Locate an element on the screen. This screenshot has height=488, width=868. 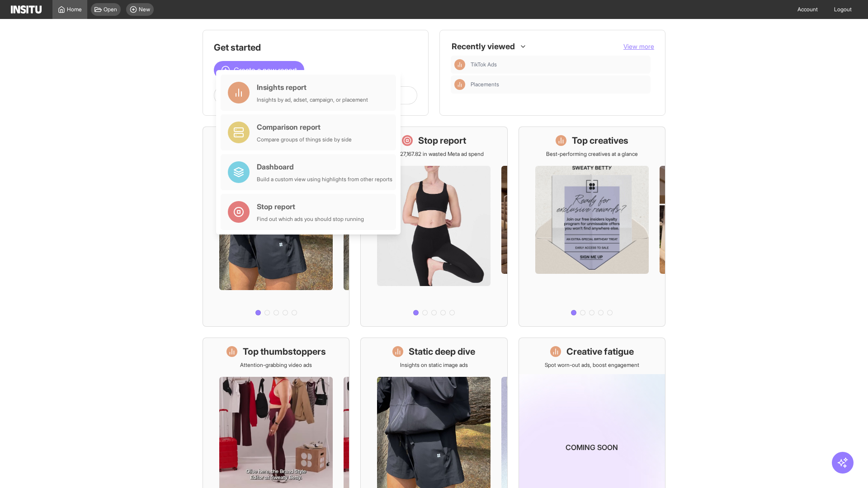
h1: Stop report is located at coordinates (442, 141).